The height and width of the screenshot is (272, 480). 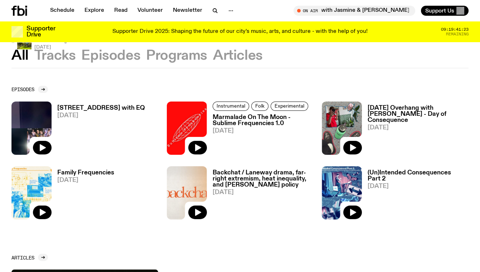 What do you see at coordinates (150, 11) in the screenshot?
I see `a: Volunteer` at bounding box center [150, 11].